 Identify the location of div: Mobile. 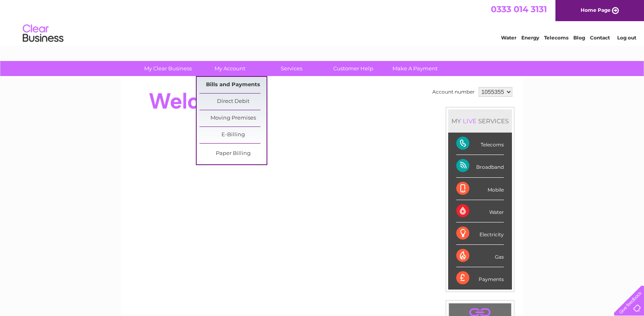
(480, 189).